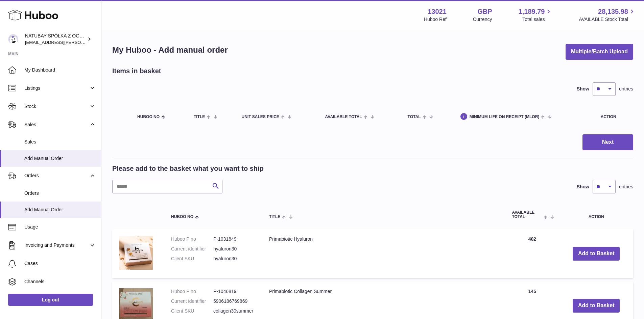 The width and height of the screenshot is (644, 319). Describe the element at coordinates (55, 39) in the screenshot. I see `div: NATUBAY SPÓŁKA Z OGRANICZONĄ ODPOWIEDZIALNOŚCIĄ` at that location.